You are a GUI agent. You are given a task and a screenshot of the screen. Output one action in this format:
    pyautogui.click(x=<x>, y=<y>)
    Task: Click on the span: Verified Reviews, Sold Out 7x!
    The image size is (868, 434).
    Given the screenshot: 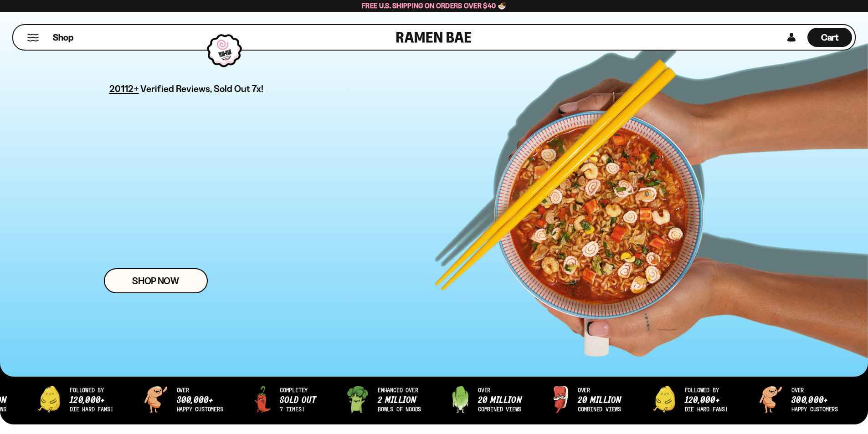 What is the action you would take?
    pyautogui.click(x=202, y=88)
    